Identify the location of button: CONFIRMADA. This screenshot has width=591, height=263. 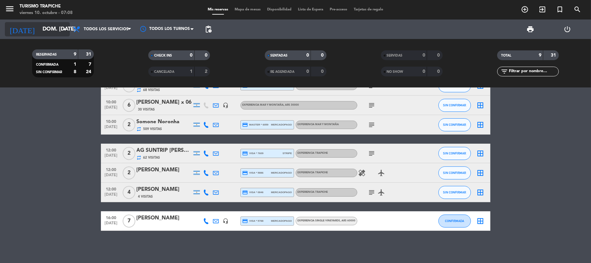
(455, 221).